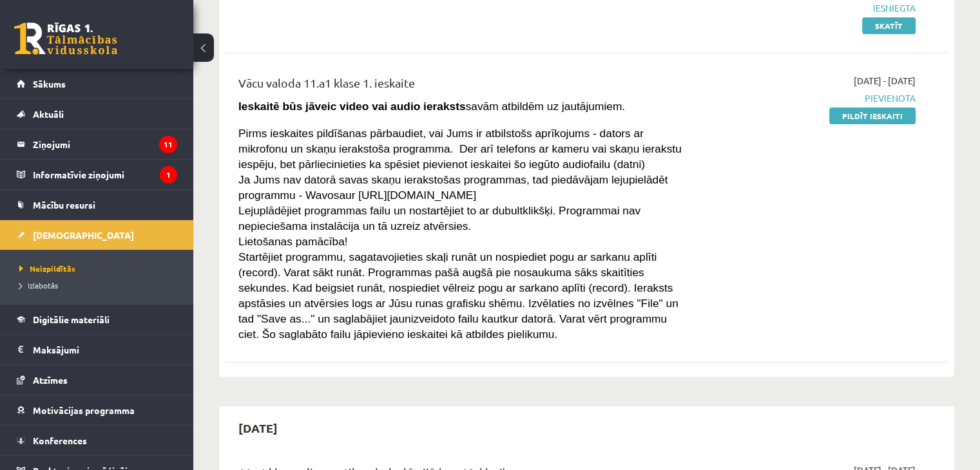 The image size is (980, 470). Describe the element at coordinates (49, 83) in the screenshot. I see `span: Sākums` at that location.